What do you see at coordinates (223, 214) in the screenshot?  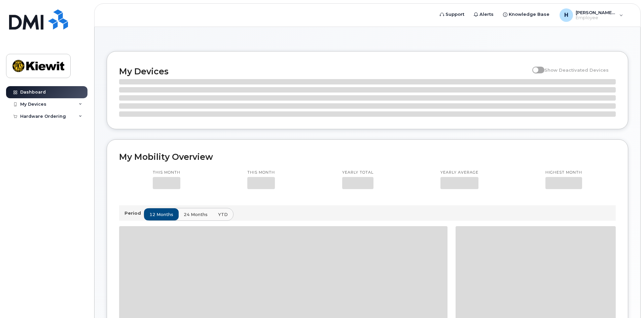 I see `span: YTD` at bounding box center [223, 214].